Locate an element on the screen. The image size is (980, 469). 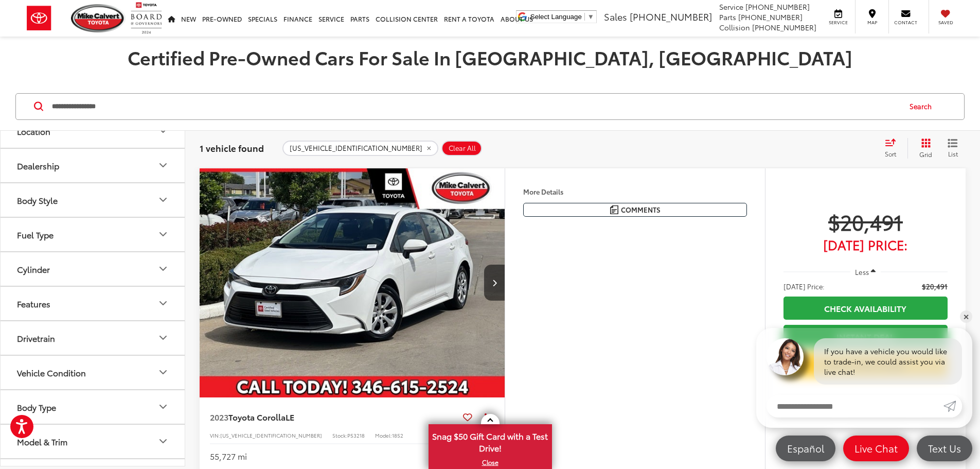
span: Collision is located at coordinates (734, 27).